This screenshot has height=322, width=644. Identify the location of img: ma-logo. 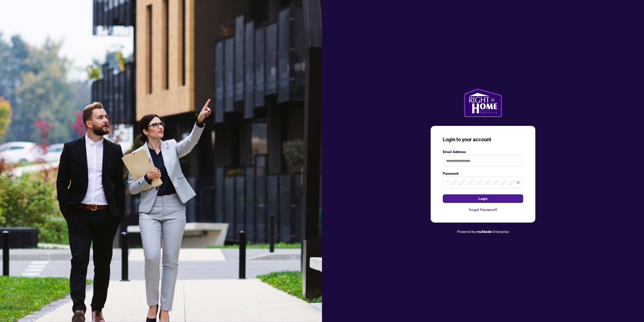
(483, 103).